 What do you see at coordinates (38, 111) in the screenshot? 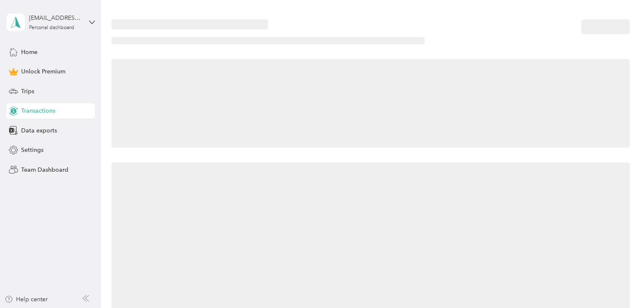
I see `span: Transactions` at bounding box center [38, 111].